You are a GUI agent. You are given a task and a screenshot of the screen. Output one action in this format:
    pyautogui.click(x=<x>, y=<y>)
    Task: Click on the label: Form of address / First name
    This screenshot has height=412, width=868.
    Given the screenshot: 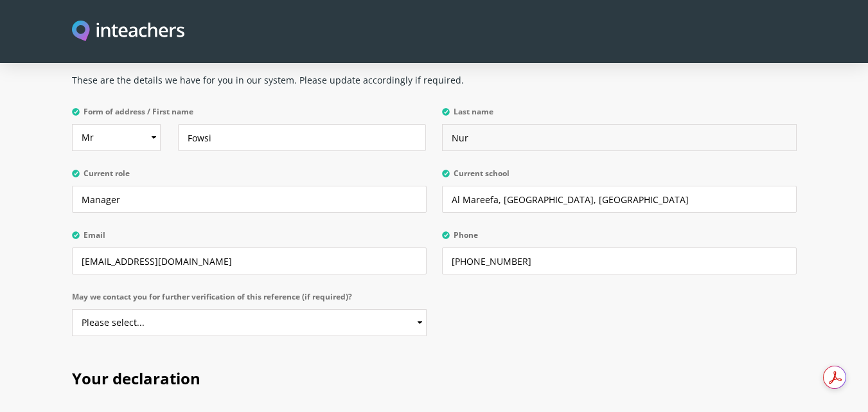 What is the action you would take?
    pyautogui.click(x=249, y=116)
    